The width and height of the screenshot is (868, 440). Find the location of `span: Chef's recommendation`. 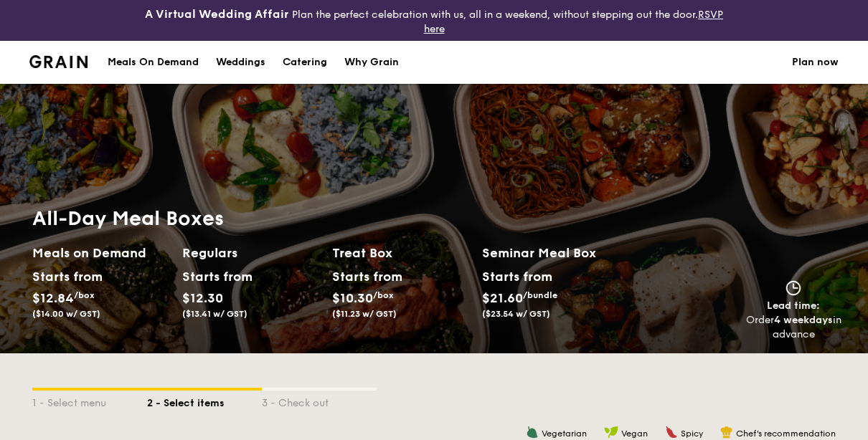

span: Chef's recommendation is located at coordinates (785, 434).